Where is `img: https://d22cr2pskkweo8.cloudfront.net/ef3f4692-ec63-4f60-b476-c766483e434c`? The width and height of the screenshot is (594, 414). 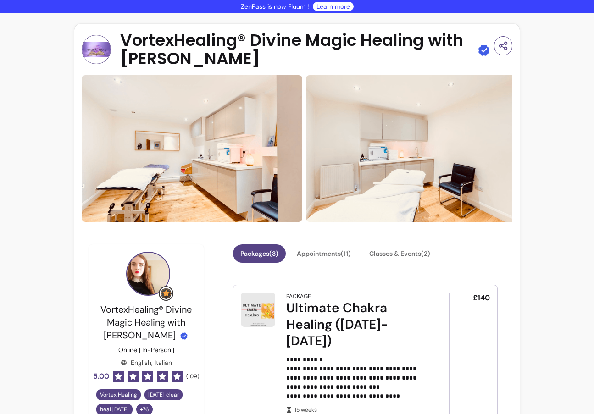 img: https://d22cr2pskkweo8.cloudfront.net/ef3f4692-ec63-4f60-b476-c766483e434c is located at coordinates (416, 149).